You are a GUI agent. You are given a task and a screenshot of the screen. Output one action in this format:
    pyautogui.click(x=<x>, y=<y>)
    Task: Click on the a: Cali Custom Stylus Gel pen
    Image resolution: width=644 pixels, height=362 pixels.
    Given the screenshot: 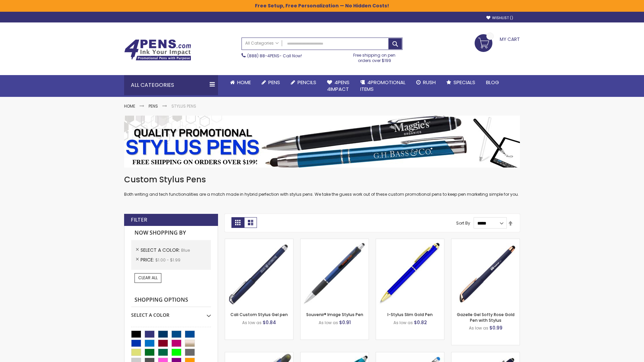 What is the action you would take?
    pyautogui.click(x=259, y=314)
    